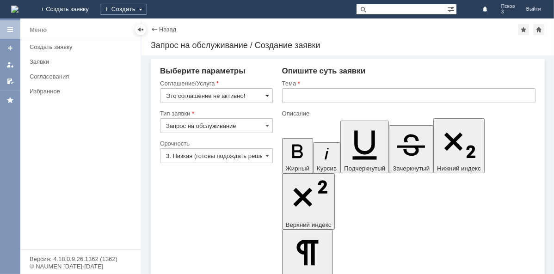 Image resolution: width=554 pixels, height=274 pixels. Describe the element at coordinates (451, 8) in the screenshot. I see `span: Расширенный поиск` at that location.